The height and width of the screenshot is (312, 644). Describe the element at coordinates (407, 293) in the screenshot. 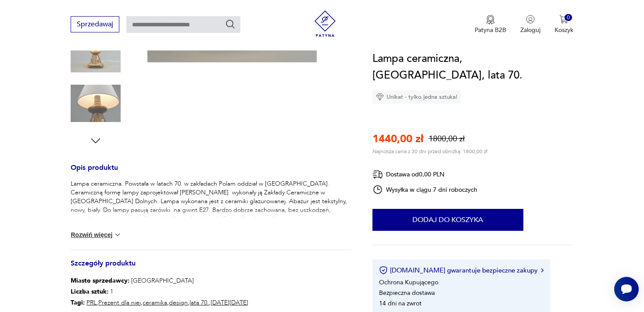

I see `li: Bezpieczna dostawa` at that location.